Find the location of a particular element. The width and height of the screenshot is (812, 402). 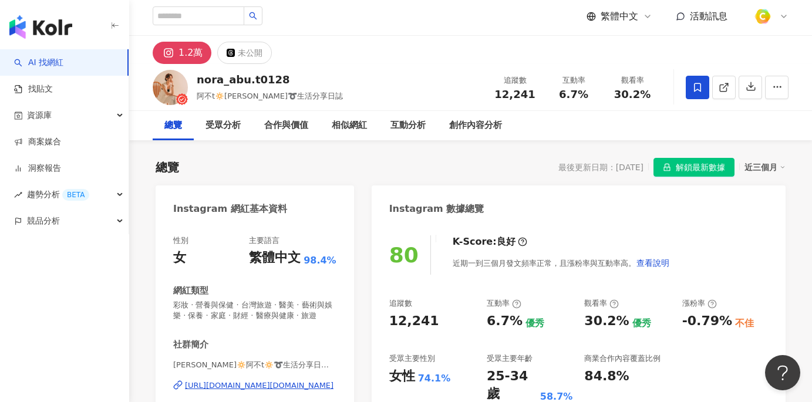

span: 競品分析 is located at coordinates (43, 221).